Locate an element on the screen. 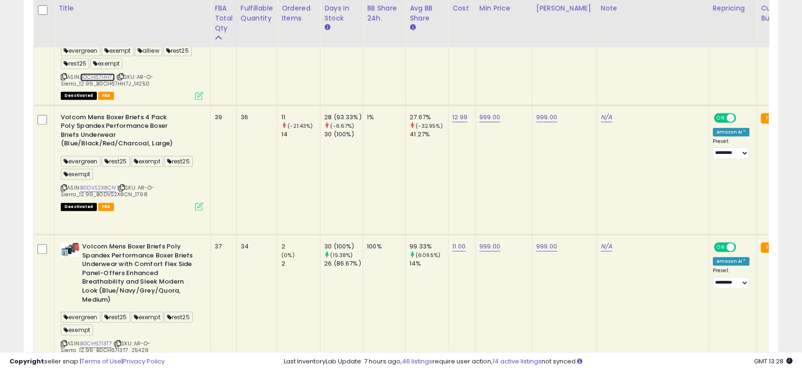 The width and height of the screenshot is (802, 371). div: 11 is located at coordinates (301, 117).